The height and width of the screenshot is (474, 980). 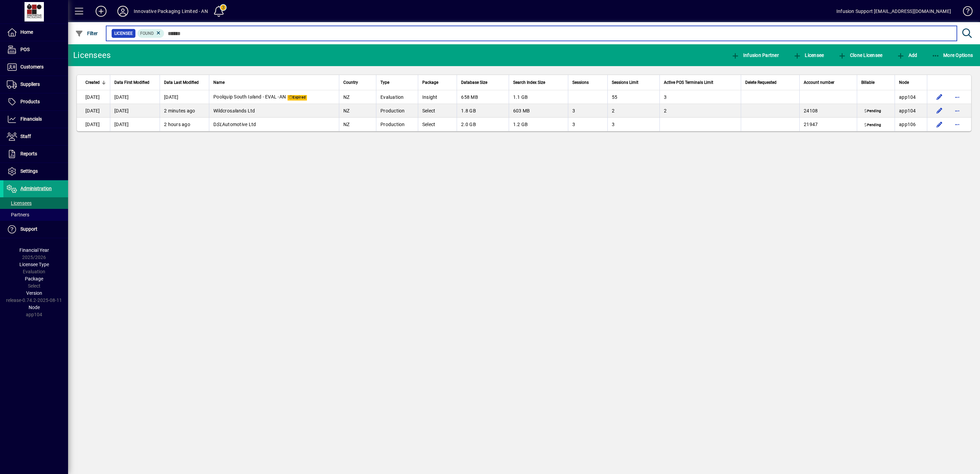 I want to click on span: Expired, so click(x=297, y=98).